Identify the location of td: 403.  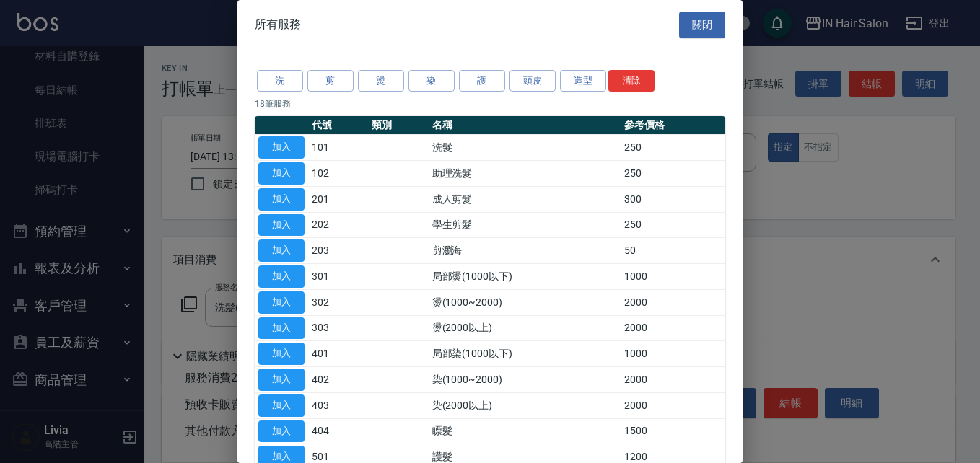
(338, 405).